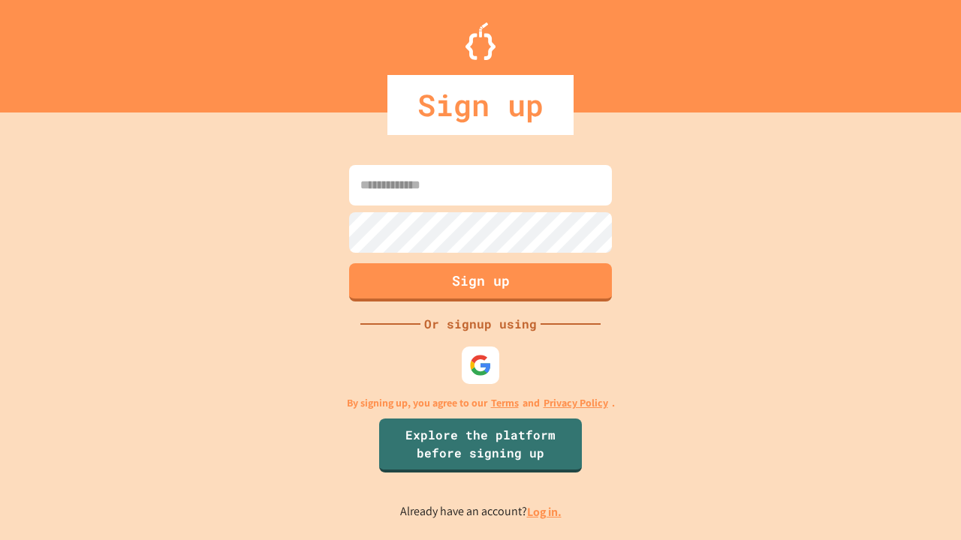  Describe the element at coordinates (504, 403) in the screenshot. I see `a: Terms` at that location.